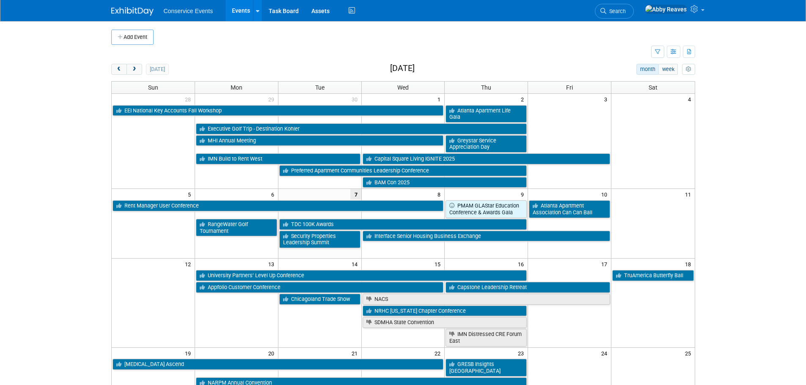  I want to click on span: 6, so click(274, 194).